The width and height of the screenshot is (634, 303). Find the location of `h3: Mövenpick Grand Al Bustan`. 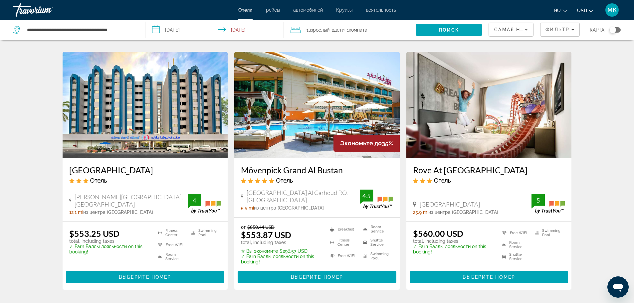

h3: Mövenpick Grand Al Bustan is located at coordinates (317, 170).